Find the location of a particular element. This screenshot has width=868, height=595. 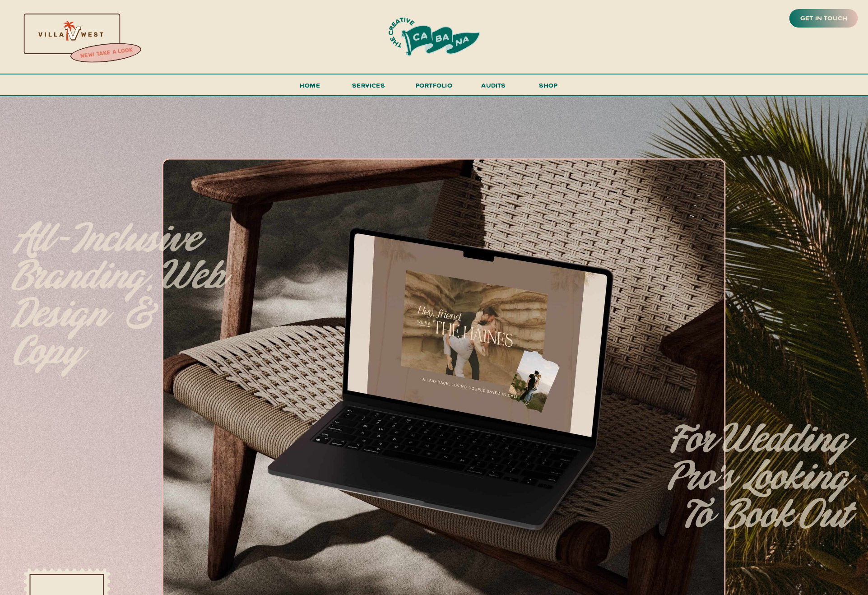

a: shop is located at coordinates (548, 87).